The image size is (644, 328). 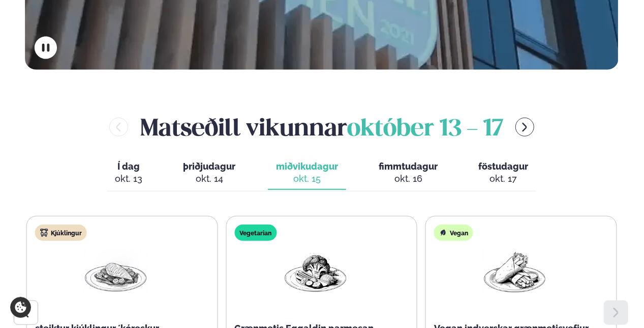 What do you see at coordinates (44, 232) in the screenshot?
I see `img: chicken.svg` at bounding box center [44, 232].